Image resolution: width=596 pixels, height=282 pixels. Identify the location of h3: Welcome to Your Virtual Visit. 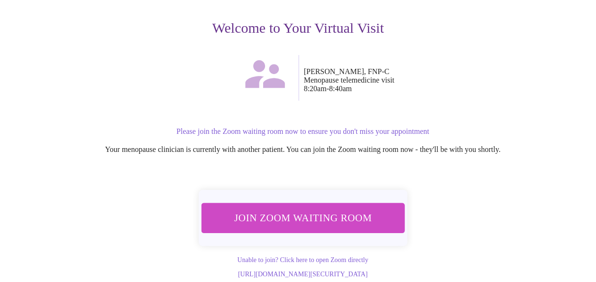
(298, 28).